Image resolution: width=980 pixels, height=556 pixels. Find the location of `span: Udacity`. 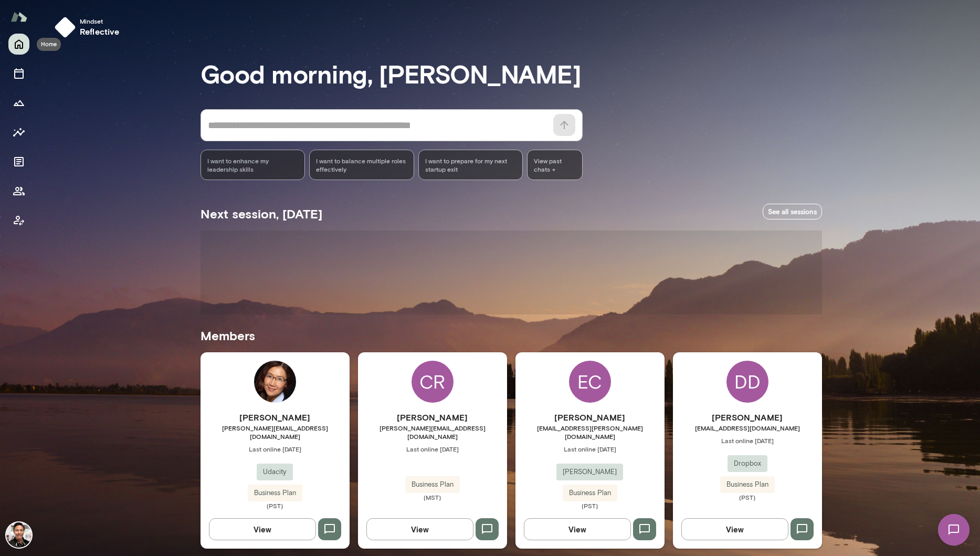

span: Udacity is located at coordinates (274, 472).